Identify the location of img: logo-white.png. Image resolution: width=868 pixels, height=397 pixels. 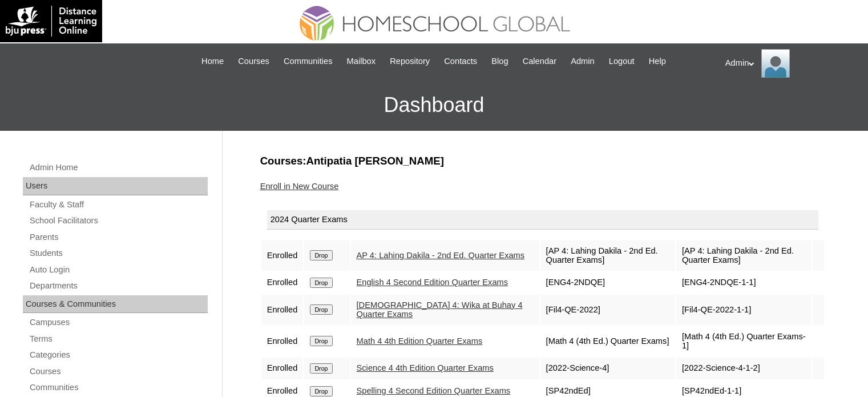
(51, 22).